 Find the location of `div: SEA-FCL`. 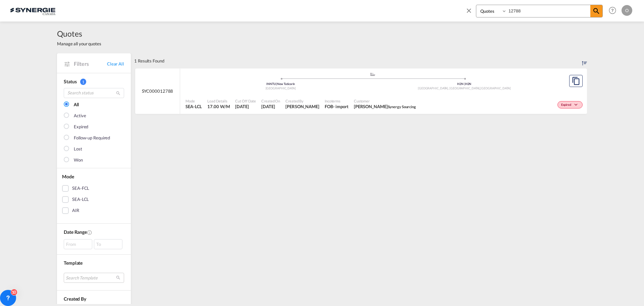

div: SEA-FCL is located at coordinates (81, 188).